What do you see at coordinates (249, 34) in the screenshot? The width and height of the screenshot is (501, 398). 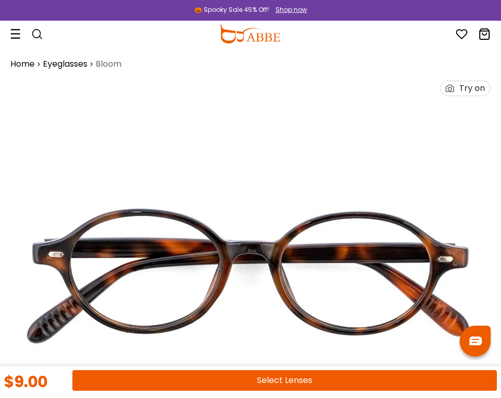 I see `img: abbeglasses.com` at bounding box center [249, 34].